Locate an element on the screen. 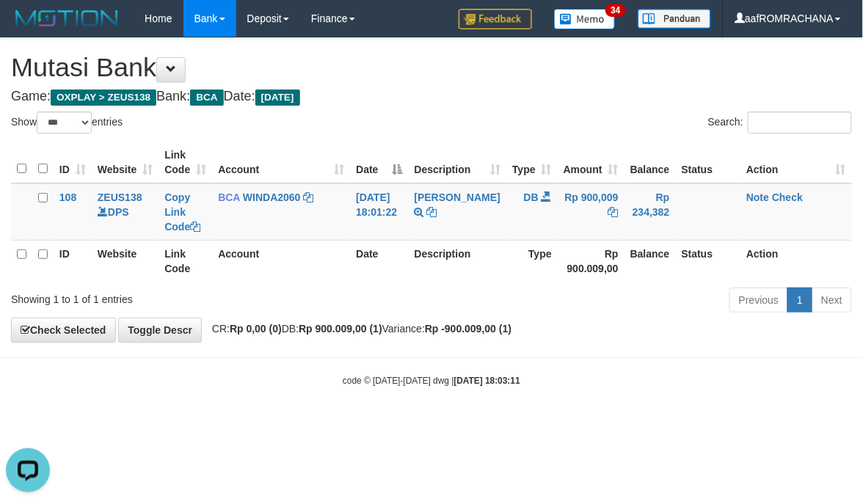 The height and width of the screenshot is (504, 863). a: 1 is located at coordinates (800, 300).